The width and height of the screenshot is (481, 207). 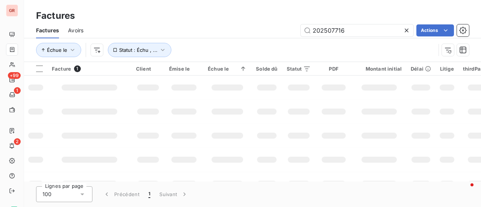 What do you see at coordinates (17, 142) in the screenshot?
I see `span: 2` at bounding box center [17, 142].